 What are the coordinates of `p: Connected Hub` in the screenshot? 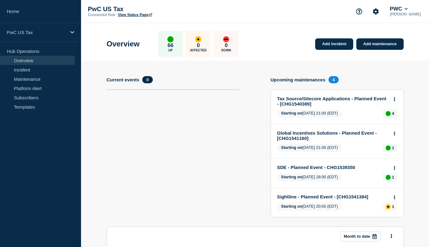 It's located at (101, 15).